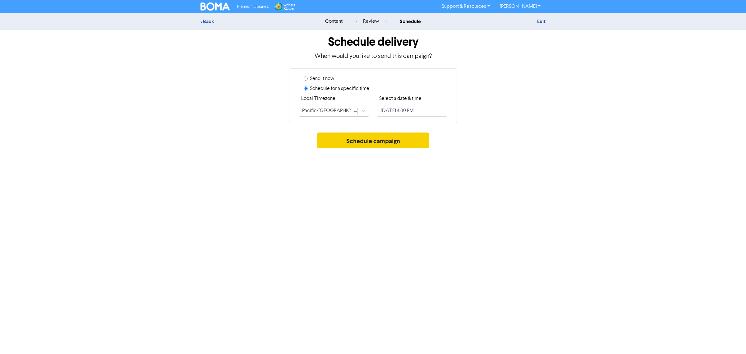 The image size is (746, 354). I want to click on label: Local Timezone, so click(318, 99).